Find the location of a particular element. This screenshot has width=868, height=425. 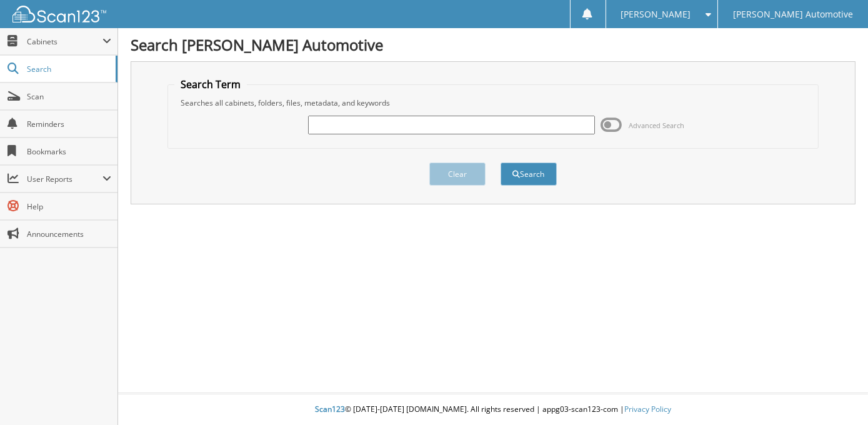

div: Searches all cabinets, folders, files, metadata, and keywords is located at coordinates (493, 102).